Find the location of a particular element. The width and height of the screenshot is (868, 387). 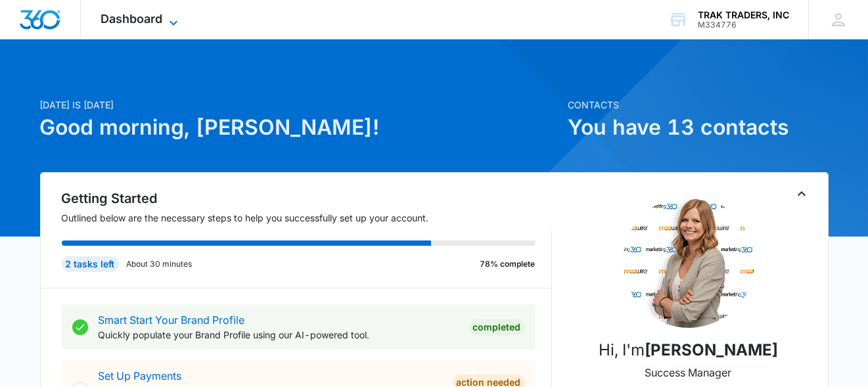

p: About 30 minutes is located at coordinates (160, 264).